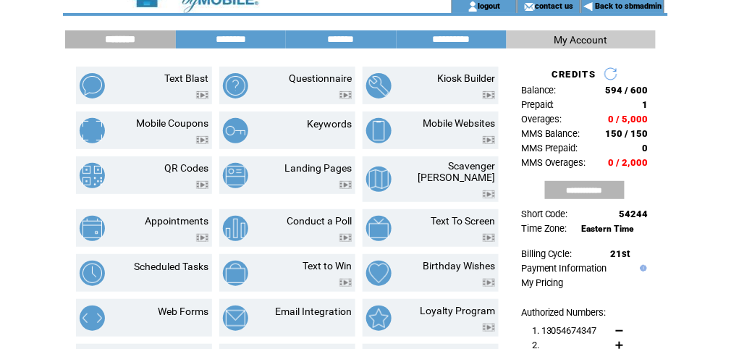 The width and height of the screenshot is (731, 349). Describe the element at coordinates (171, 266) in the screenshot. I see `a: Scheduled Tasks` at that location.